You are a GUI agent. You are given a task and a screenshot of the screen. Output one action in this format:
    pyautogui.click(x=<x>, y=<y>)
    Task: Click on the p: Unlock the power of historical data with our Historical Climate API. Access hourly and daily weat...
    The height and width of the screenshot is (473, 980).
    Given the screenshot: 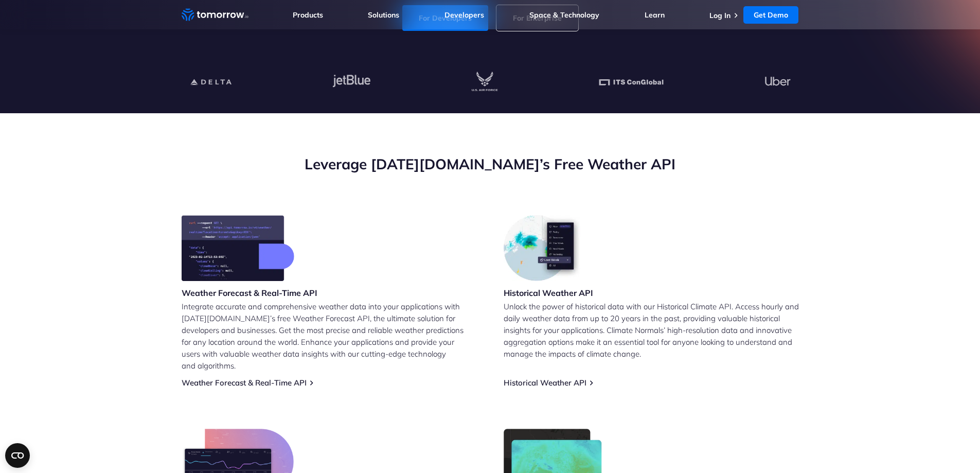 What is the action you would take?
    pyautogui.click(x=651, y=330)
    